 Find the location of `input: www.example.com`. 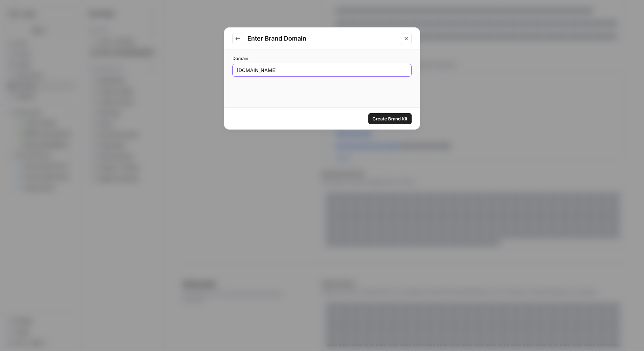

input: www.example.com is located at coordinates (322, 70).